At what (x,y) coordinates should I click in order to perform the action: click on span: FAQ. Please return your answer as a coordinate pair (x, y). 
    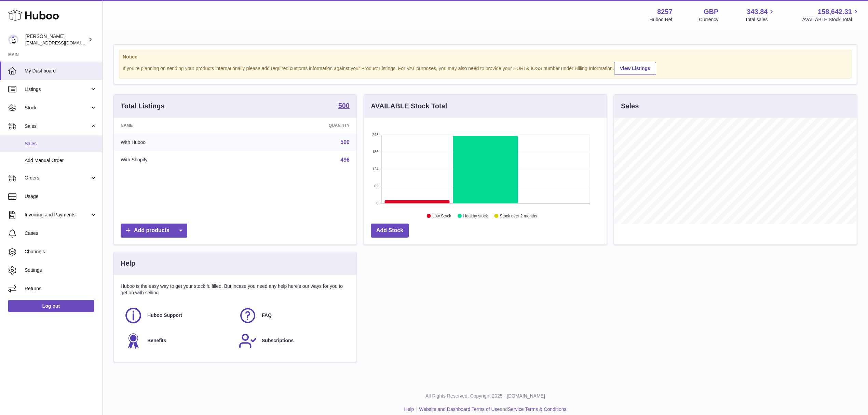
    Looking at the image, I should click on (267, 315).